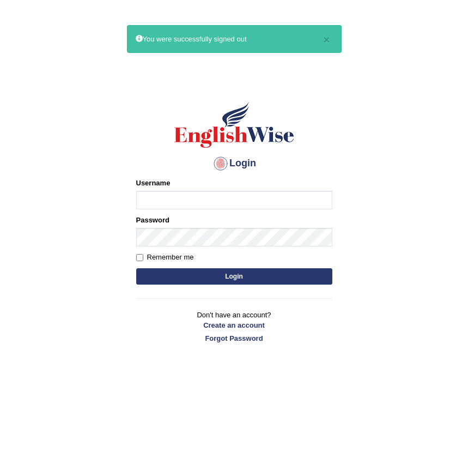  What do you see at coordinates (235, 38) in the screenshot?
I see `div: You were successfully signed out` at bounding box center [235, 38].